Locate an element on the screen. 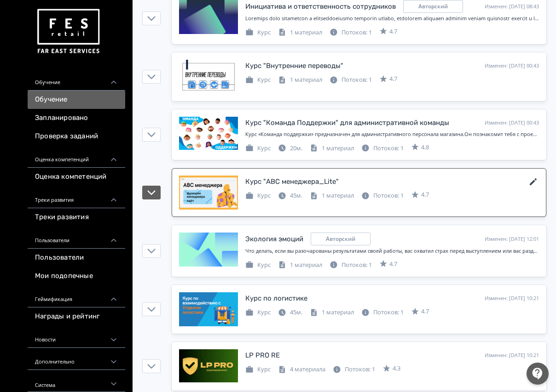  div: Курс "Команда Поддержки" для административной команды is located at coordinates (347, 123).